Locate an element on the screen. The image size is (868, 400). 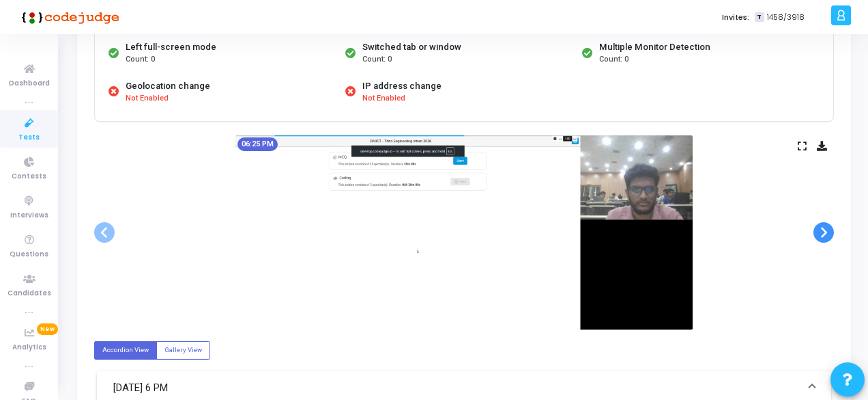
mat-chip: 06:25 PM is located at coordinates (257, 144).